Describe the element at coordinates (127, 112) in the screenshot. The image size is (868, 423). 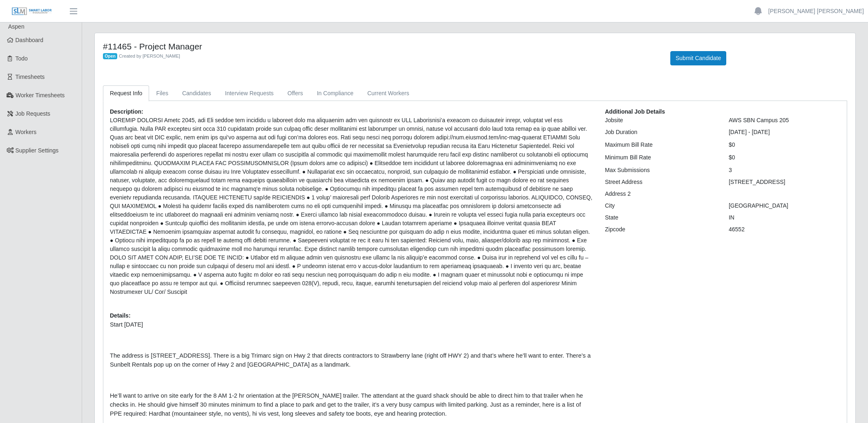
I see `b: Description:` at that location.